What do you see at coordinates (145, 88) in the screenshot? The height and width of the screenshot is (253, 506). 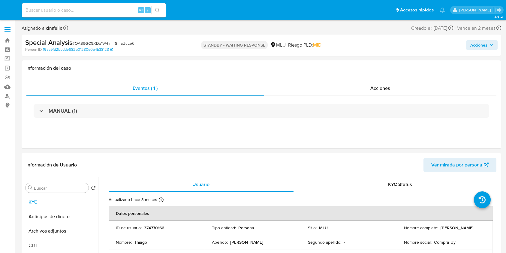 I see `span: Eventos ( 1 )` at bounding box center [145, 88].